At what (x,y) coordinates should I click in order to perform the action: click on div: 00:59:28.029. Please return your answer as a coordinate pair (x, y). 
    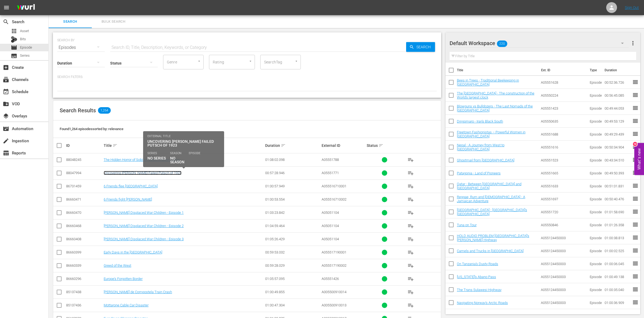
    Looking at the image, I should click on (293, 266).